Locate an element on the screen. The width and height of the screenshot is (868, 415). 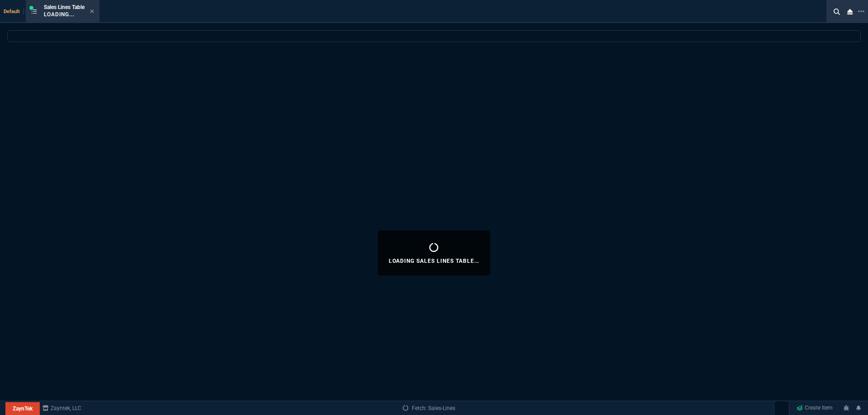
span: Default is located at coordinates (14, 11).